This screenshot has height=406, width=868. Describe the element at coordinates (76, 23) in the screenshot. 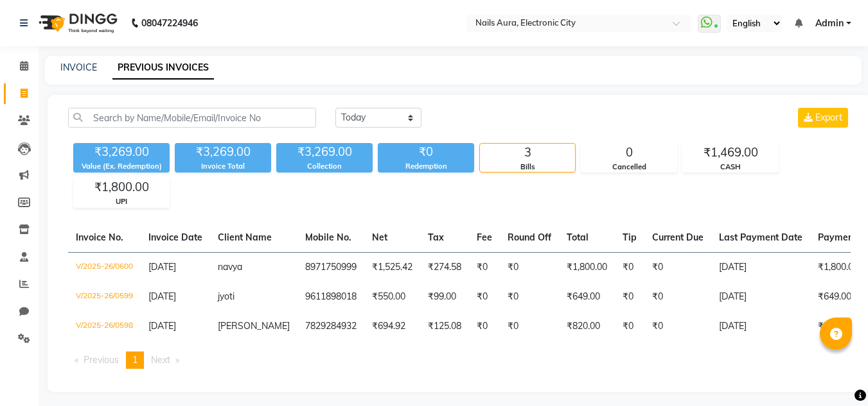

I see `img: logo` at that location.